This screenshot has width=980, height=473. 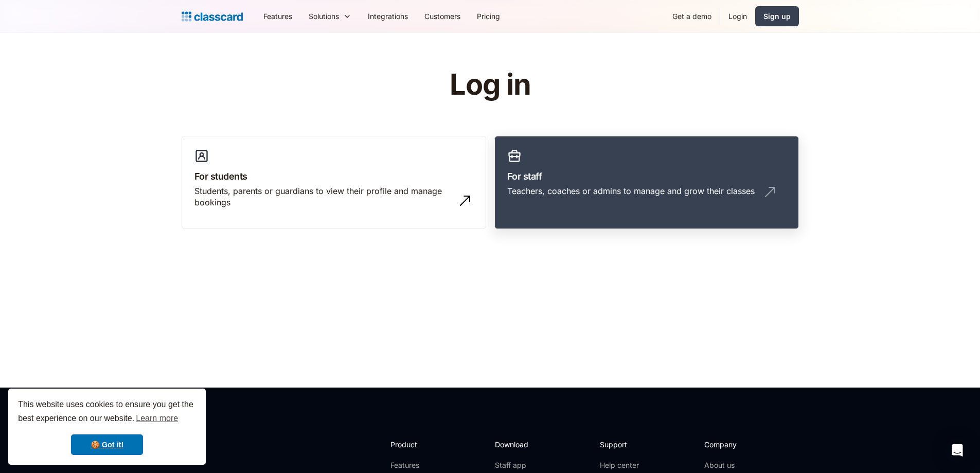 I want to click on a: For staffTeachers, coaches or admins to manage and grow their classes, so click(x=647, y=183).